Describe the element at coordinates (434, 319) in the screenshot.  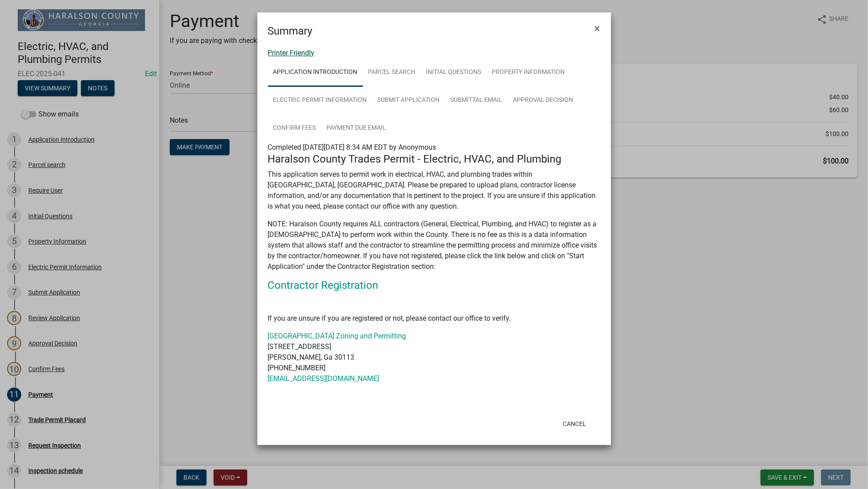
I see `p: If you are unsure if you are registered or not, please contact our office to verify.` at that location.